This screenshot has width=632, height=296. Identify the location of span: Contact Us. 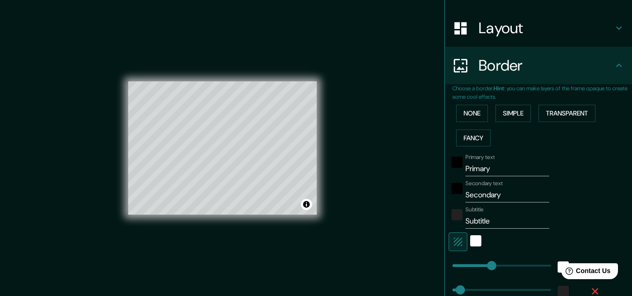
(44, 11).